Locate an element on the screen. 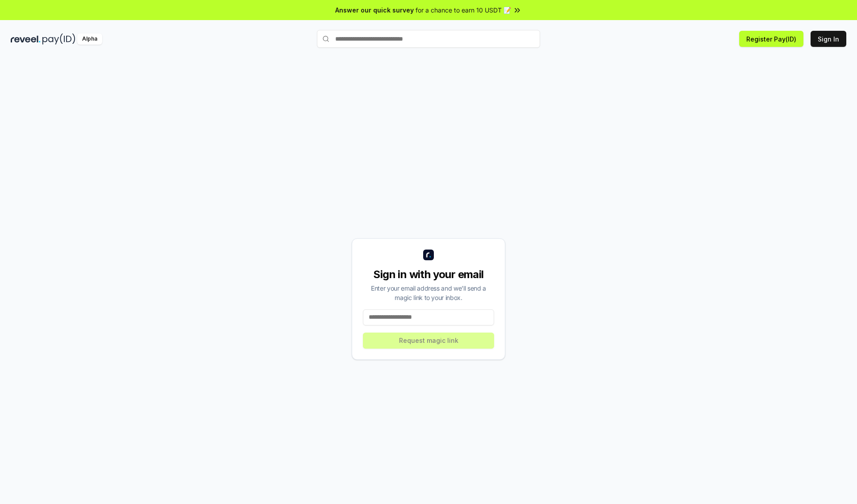 This screenshot has width=857, height=504. div: Alpha is located at coordinates (90, 39).